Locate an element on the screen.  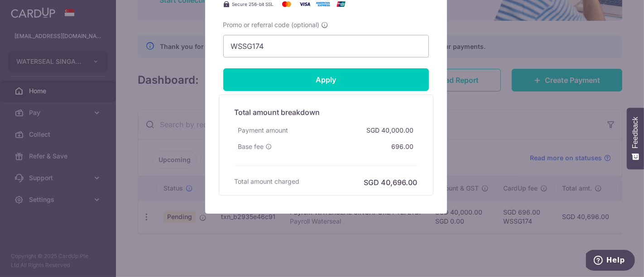
div: Payment amount is located at coordinates (263, 130).